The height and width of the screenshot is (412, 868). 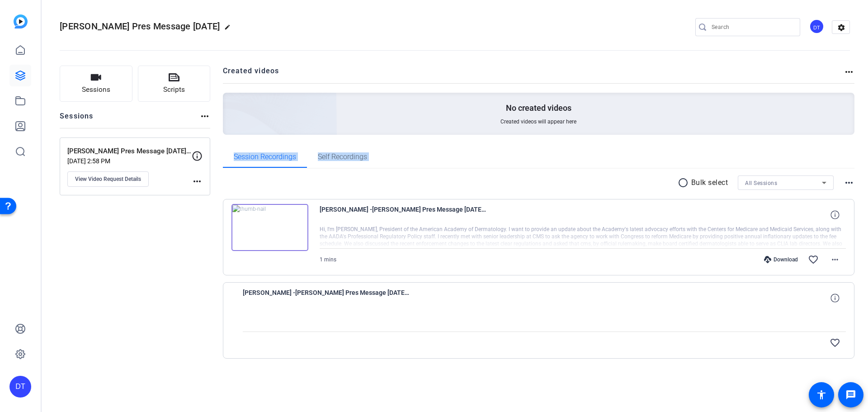 I want to click on span: Created videos will appear here, so click(x=539, y=122).